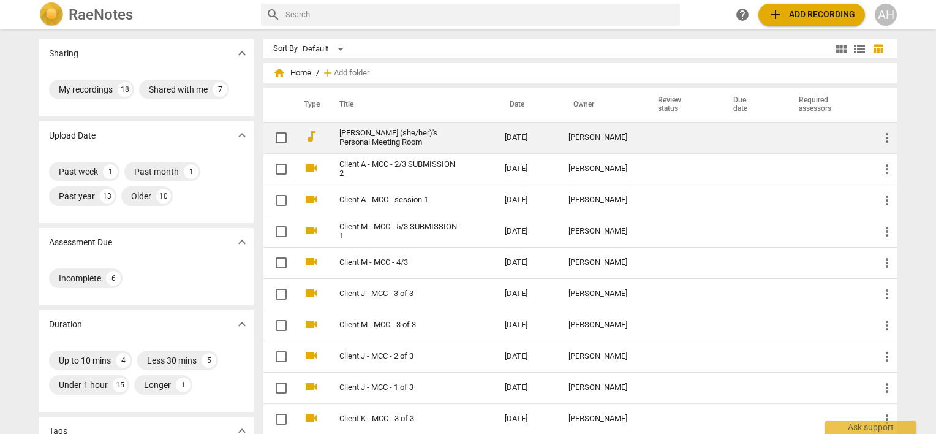  Describe the element at coordinates (141, 196) in the screenshot. I see `div: Older` at that location.